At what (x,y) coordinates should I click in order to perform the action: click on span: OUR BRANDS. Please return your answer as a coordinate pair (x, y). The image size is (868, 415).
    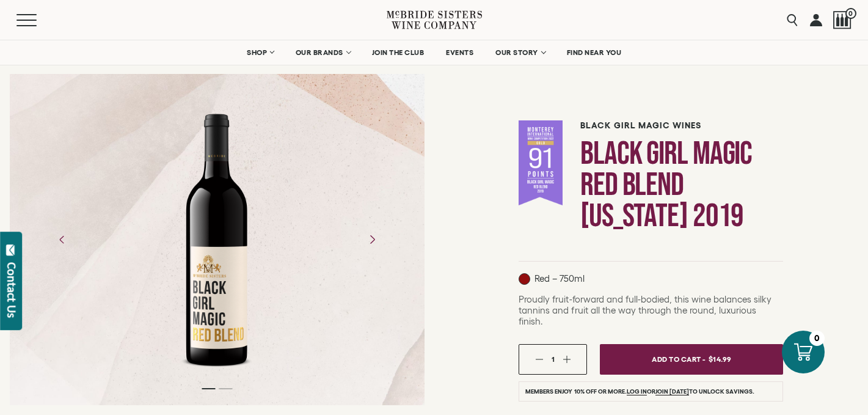
    Looking at the image, I should click on (320, 53).